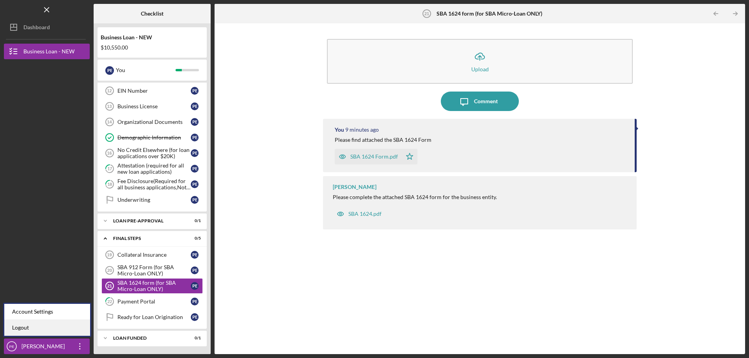 This screenshot has height=358, width=749. I want to click on div: EIN Number, so click(154, 91).